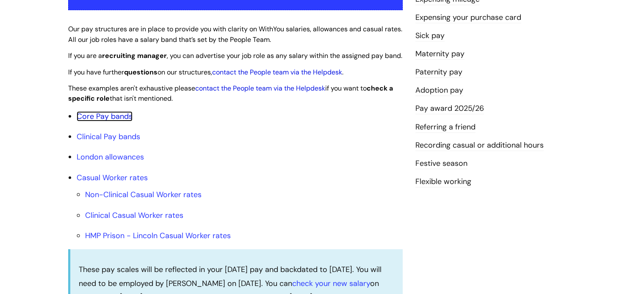  What do you see at coordinates (441, 164) in the screenshot?
I see `a: Festive season` at bounding box center [441, 164].